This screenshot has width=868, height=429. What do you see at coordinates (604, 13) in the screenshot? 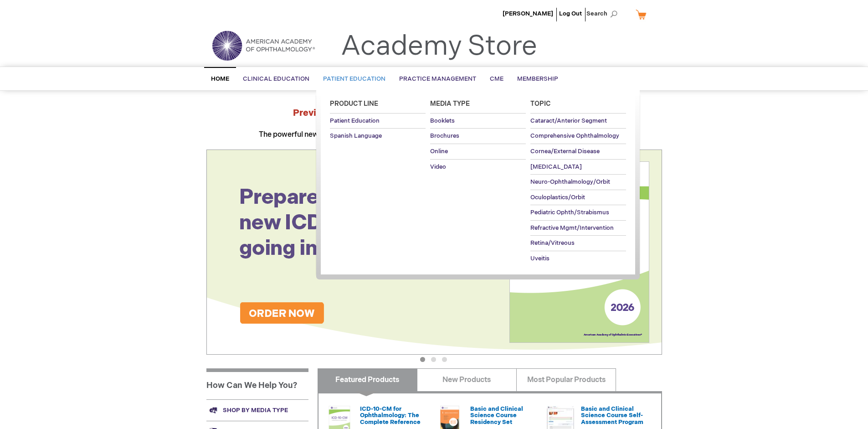
I see `span: Search` at bounding box center [604, 13].